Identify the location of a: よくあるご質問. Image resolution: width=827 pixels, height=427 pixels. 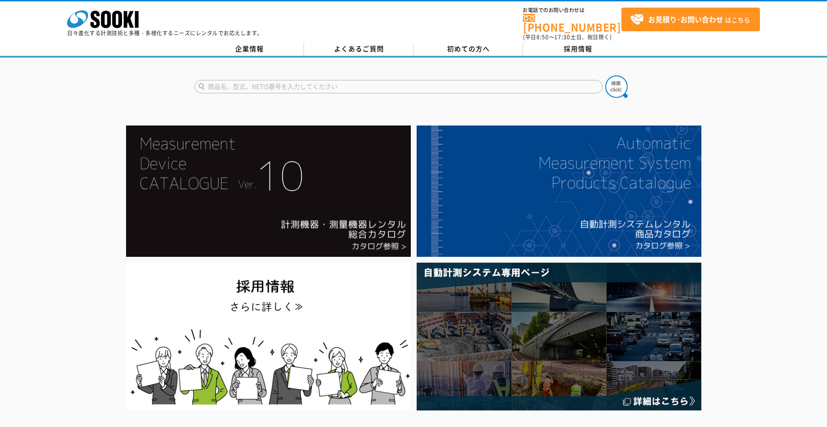
(358, 49).